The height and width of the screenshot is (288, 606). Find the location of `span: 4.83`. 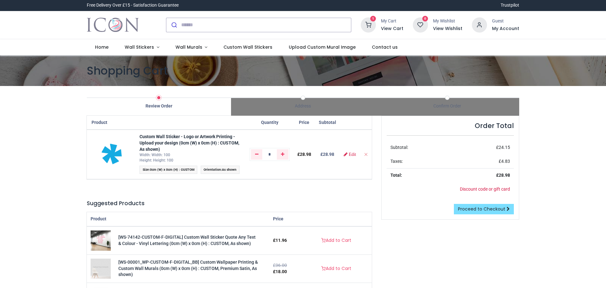

span: 4.83 is located at coordinates (506, 161).